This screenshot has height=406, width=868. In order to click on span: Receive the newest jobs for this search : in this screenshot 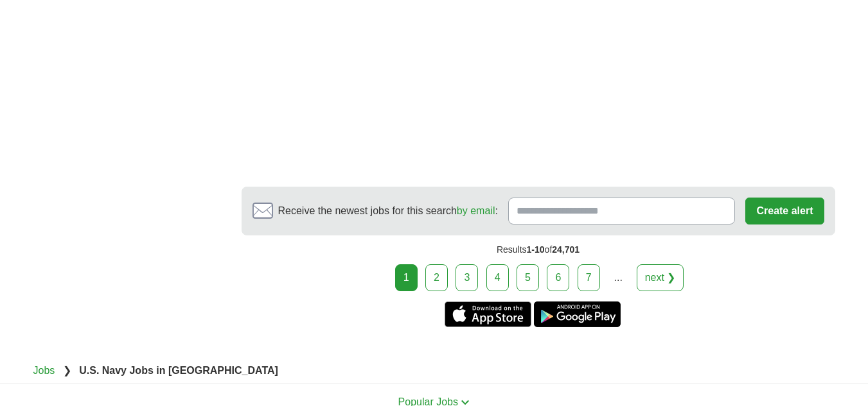, I will do `click(388, 211)`.